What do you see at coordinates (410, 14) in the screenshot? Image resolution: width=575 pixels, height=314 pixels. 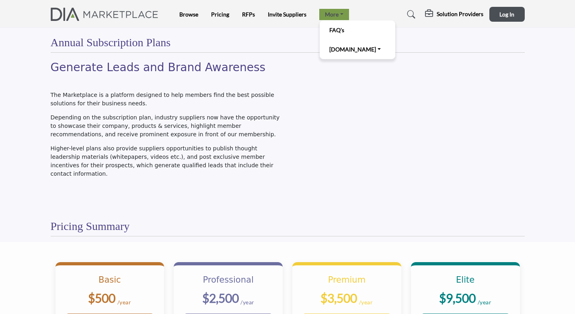 I see `a: Search` at bounding box center [410, 14].